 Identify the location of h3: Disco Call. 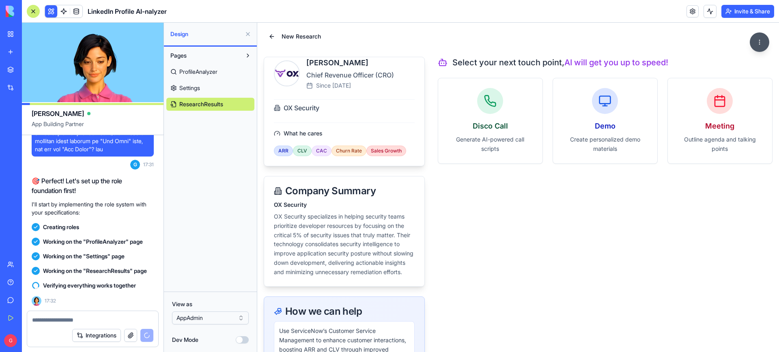
(233, 103).